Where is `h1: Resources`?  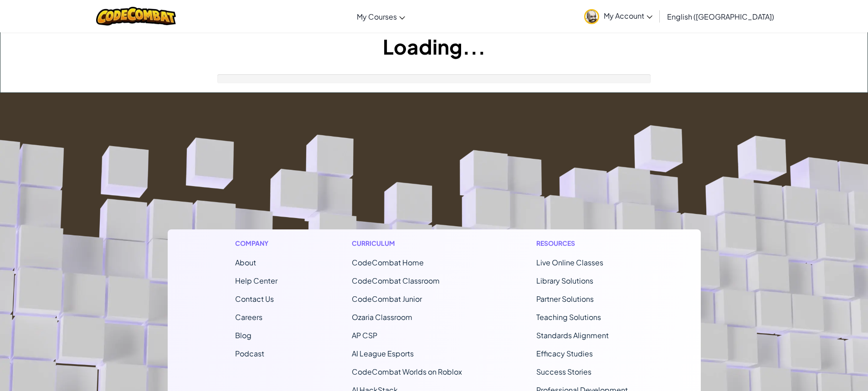 h1: Resources is located at coordinates (584, 243).